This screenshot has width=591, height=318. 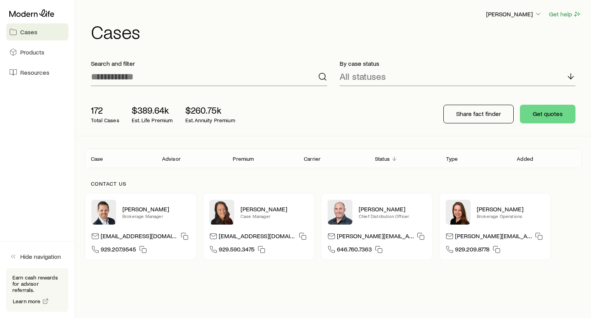 I want to click on p: Est. Annuity Premium, so click(x=210, y=120).